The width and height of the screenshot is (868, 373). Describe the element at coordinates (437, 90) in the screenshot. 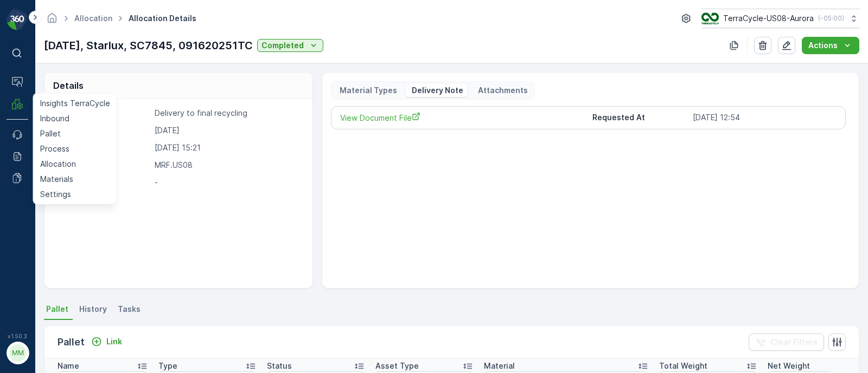

I see `p: Delivery Note` at that location.